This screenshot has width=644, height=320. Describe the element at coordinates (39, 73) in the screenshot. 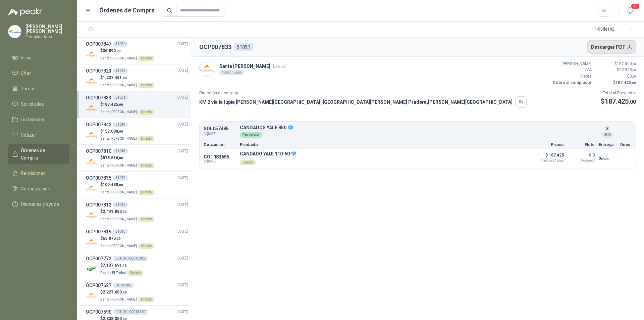

I see `a: Chat` at that location.